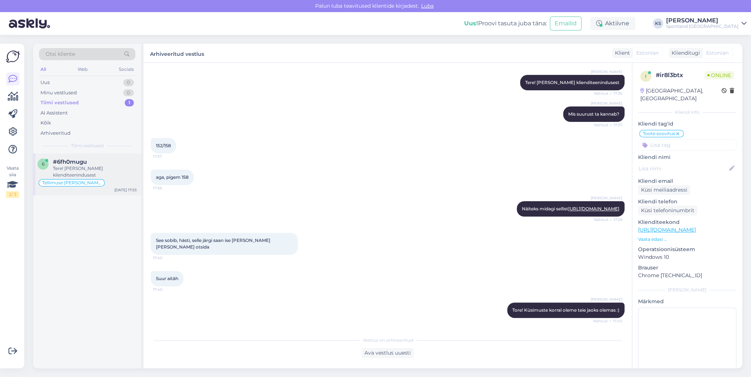 This screenshot has height=377, width=751. Describe the element at coordinates (12, 182) in the screenshot. I see `div: Vaata siia` at that location.